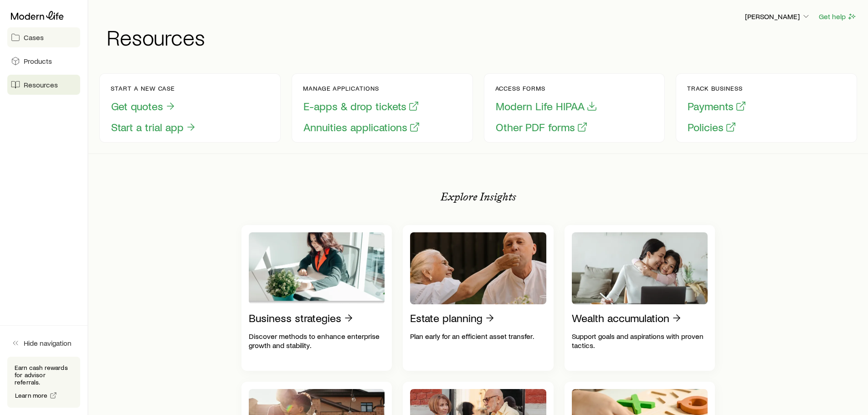 The width and height of the screenshot is (868, 415). I want to click on button: Annuities applications, so click(362, 127).